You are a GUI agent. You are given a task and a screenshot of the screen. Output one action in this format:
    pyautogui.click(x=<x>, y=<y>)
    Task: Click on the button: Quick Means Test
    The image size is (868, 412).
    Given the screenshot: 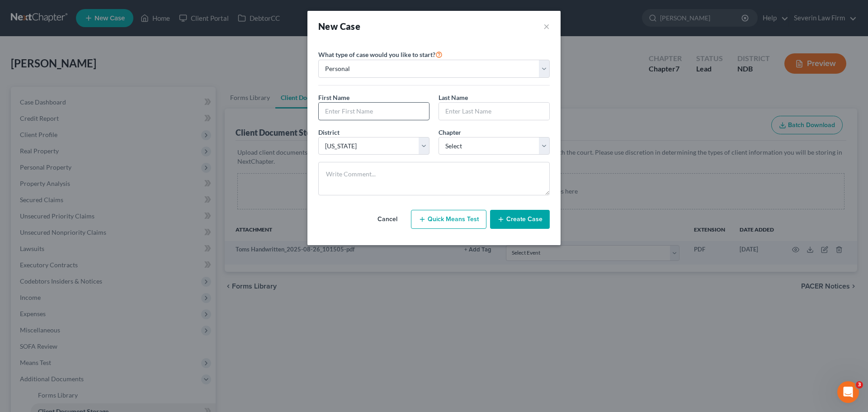 What is the action you would take?
    pyautogui.click(x=449, y=219)
    